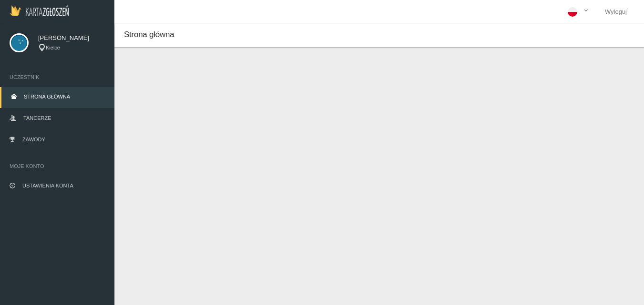 The width and height of the screenshot is (644, 305). What do you see at coordinates (57, 166) in the screenshot?
I see `span: Moje konto` at bounding box center [57, 166].